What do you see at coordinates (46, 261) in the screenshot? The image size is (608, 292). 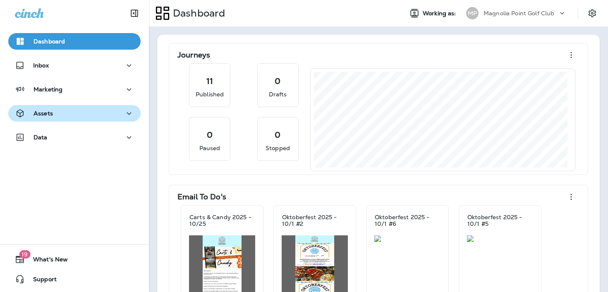 I see `span: What's New` at bounding box center [46, 261].